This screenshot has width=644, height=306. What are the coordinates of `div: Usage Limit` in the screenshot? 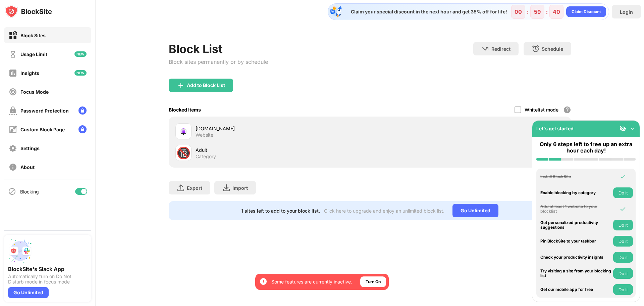 It's located at (34, 54).